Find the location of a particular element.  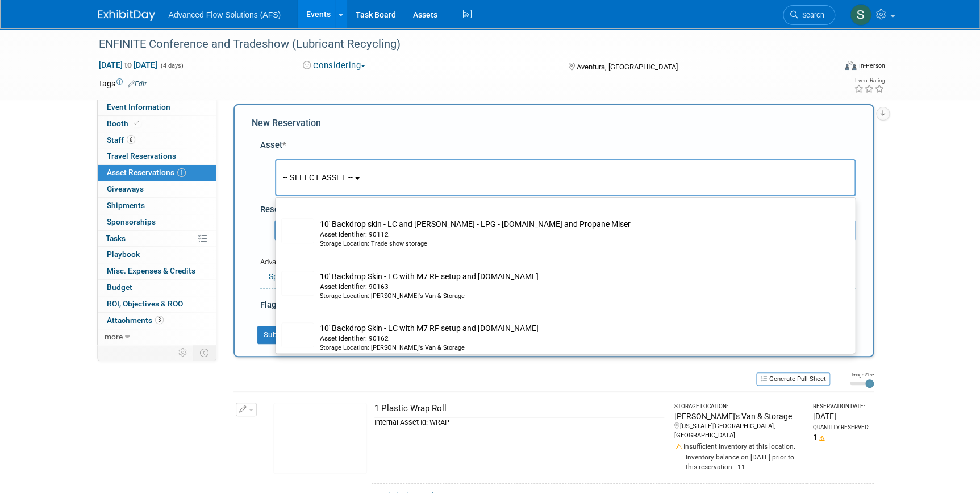

span: Giveaways is located at coordinates (125, 189).